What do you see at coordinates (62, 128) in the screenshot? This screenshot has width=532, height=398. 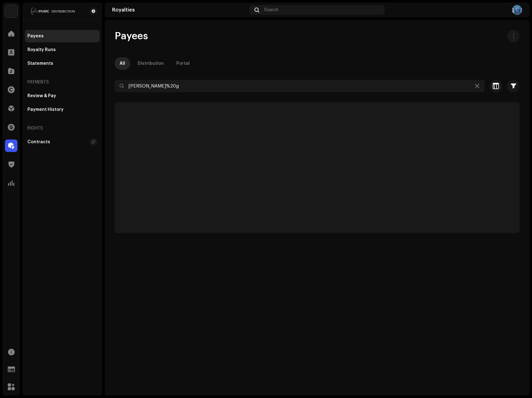 I see `div: Rights` at bounding box center [62, 128].